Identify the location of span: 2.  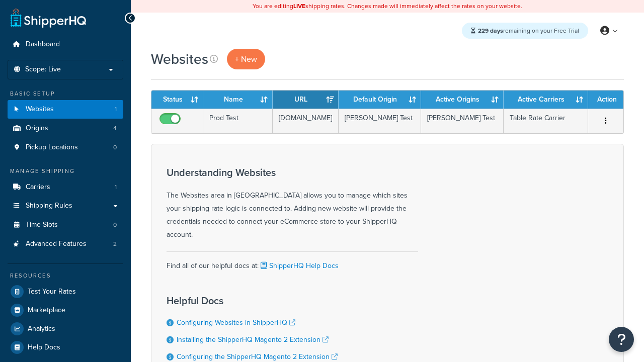
(115, 244).